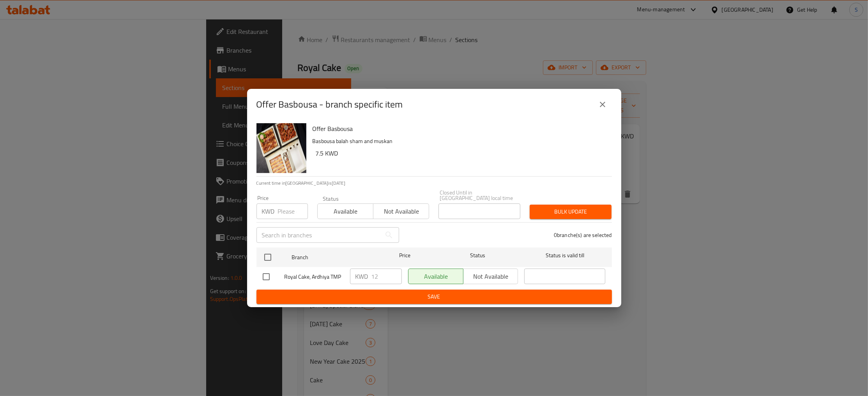 This screenshot has height=396, width=868. Describe the element at coordinates (582, 235) in the screenshot. I see `p: 0 branche(s) are selected` at that location.